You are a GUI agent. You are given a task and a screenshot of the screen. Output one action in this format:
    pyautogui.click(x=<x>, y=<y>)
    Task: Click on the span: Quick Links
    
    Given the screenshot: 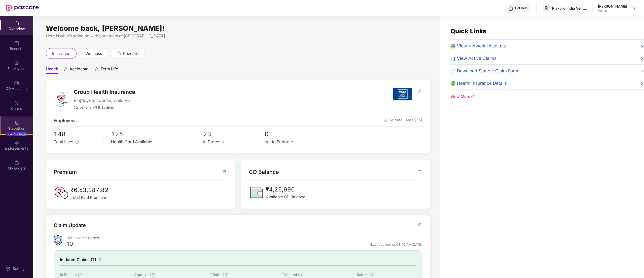 What is the action you would take?
    pyautogui.click(x=468, y=31)
    